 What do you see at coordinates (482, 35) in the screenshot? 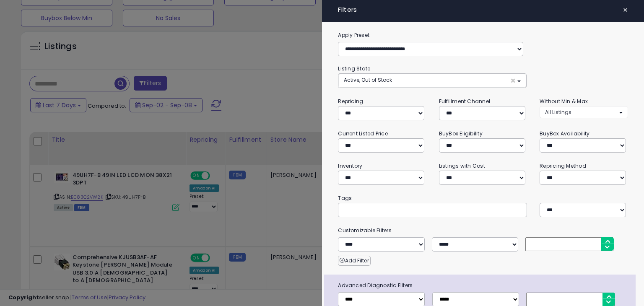
I see `label: Apply Preset:` at bounding box center [482, 35].